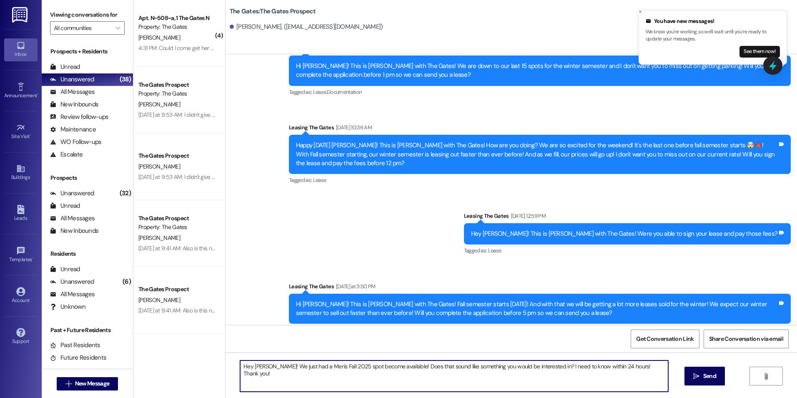 The image size is (797, 398). What do you see at coordinates (713, 21) in the screenshot?
I see `div: You have new messages!` at bounding box center [713, 21].